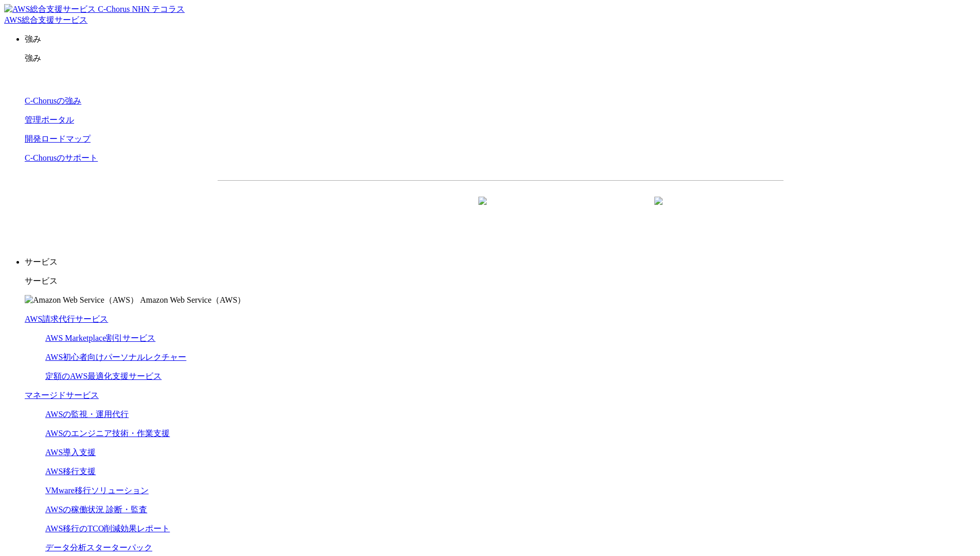 The image size is (980, 556). I want to click on a: 資料を請求する, so click(413, 210).